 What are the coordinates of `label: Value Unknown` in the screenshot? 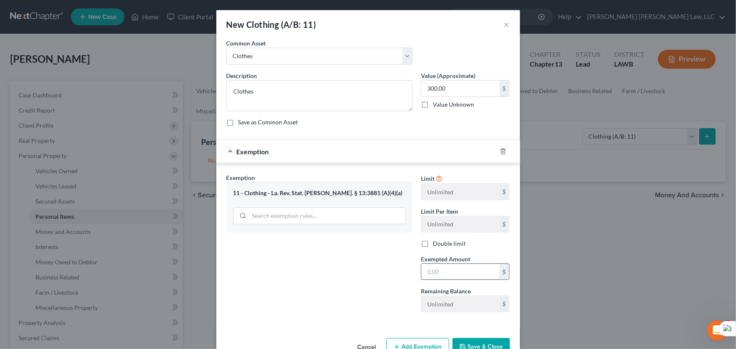 It's located at (453, 105).